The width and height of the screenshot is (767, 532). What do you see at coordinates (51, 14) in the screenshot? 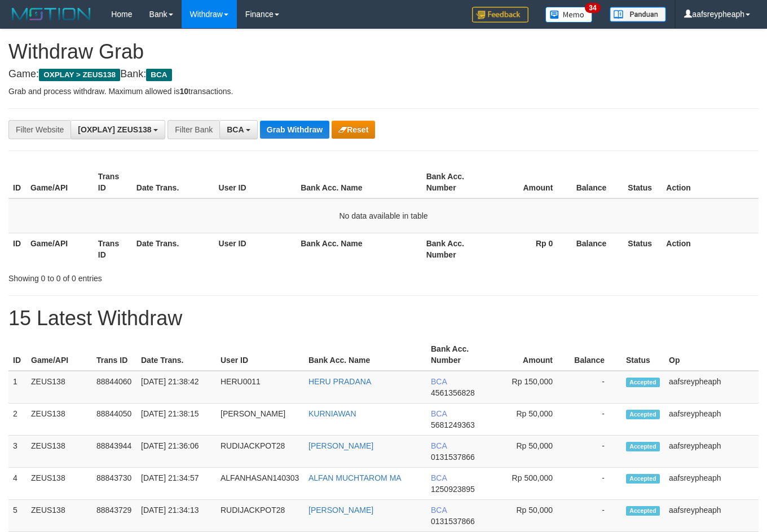
I see `img: MOTION_logo.png` at bounding box center [51, 14].